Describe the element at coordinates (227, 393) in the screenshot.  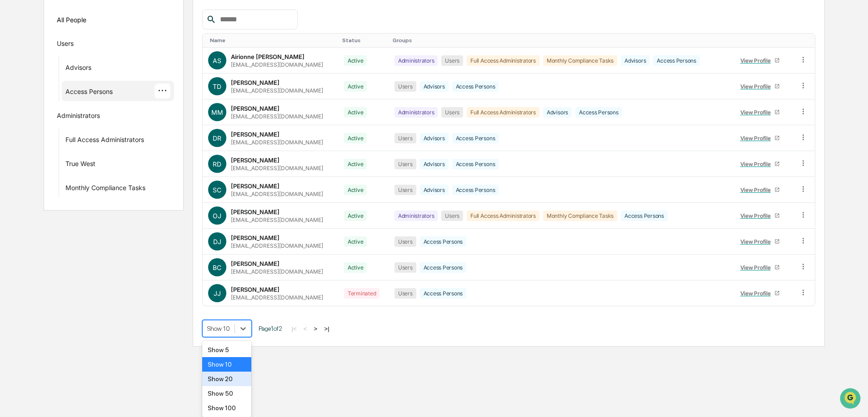
I see `div: Show 50` at that location.